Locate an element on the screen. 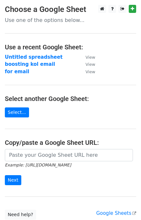 The width and height of the screenshot is (141, 220). a: boosting kol email is located at coordinates (30, 64).